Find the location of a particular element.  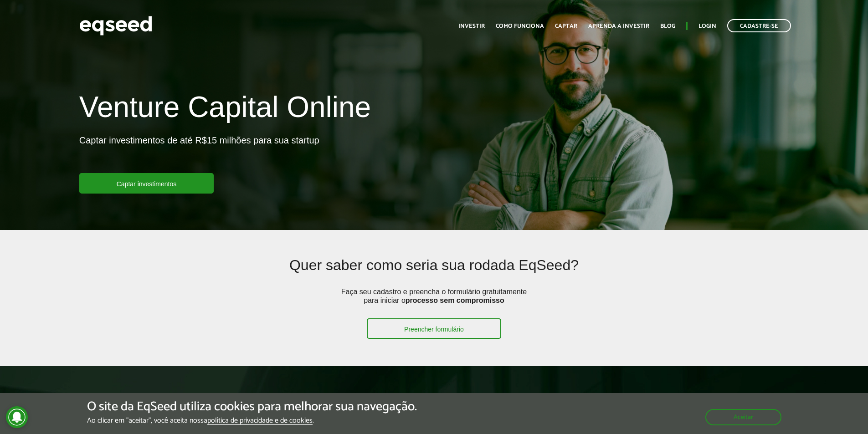

p: Ao clicar em "aceitar", você aceita nossa . is located at coordinates (252, 421).